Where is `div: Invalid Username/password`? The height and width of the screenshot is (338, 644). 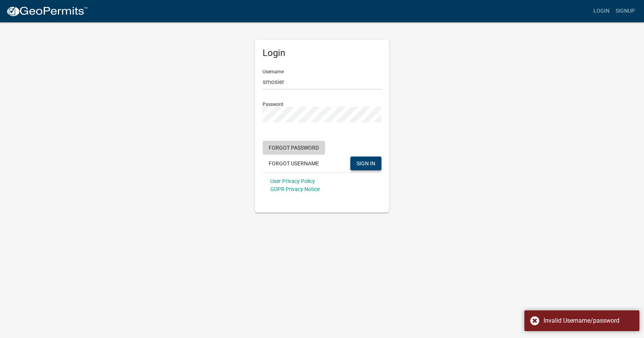 div: Invalid Username/password is located at coordinates (588, 321).